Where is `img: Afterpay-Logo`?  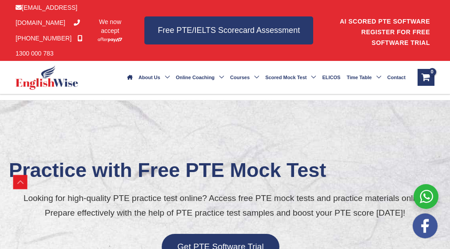
img: Afterpay-Logo is located at coordinates (110, 40).